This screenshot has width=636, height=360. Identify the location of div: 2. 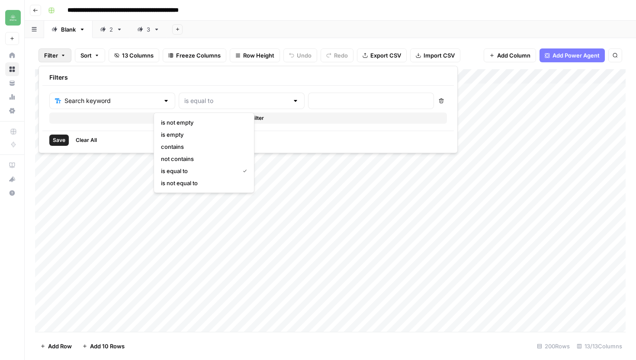
(111, 29).